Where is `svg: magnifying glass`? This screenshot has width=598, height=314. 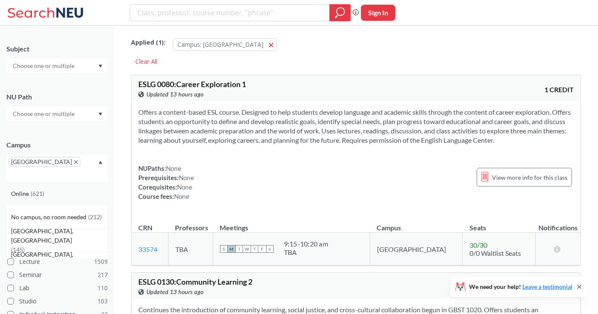
svg: magnifying glass is located at coordinates (340, 13).